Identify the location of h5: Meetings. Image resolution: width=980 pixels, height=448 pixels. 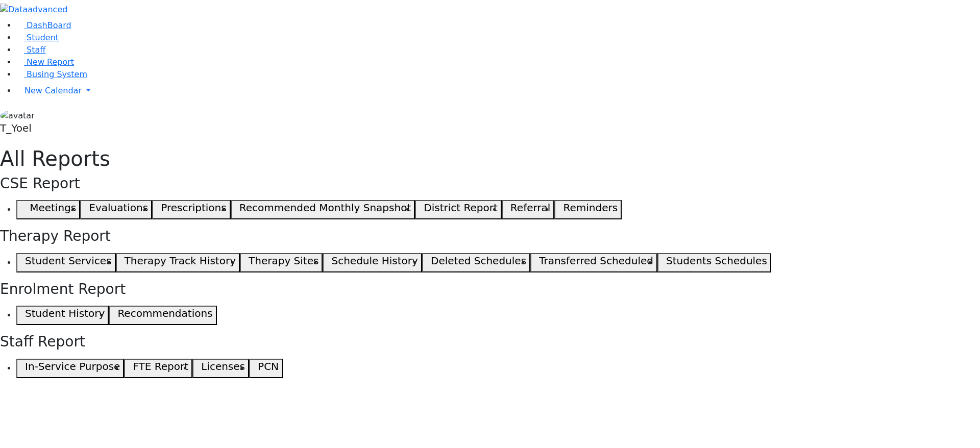
(52, 208).